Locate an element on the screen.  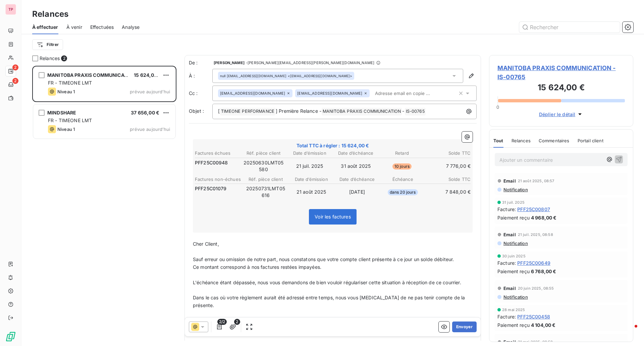
span: Commentaires is located at coordinates (554, 141).